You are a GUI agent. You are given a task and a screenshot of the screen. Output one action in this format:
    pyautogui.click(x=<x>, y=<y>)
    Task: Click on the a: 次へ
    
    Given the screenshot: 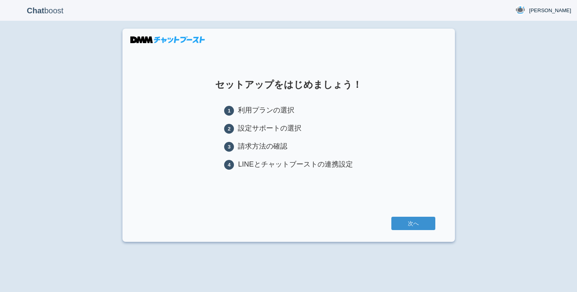 What is the action you would take?
    pyautogui.click(x=413, y=224)
    